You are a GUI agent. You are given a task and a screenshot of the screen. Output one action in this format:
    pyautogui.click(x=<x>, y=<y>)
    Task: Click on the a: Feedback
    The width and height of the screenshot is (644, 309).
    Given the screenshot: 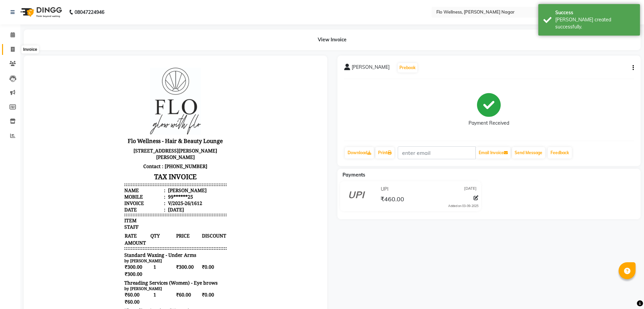 What is the action you would take?
    pyautogui.click(x=560, y=153)
    